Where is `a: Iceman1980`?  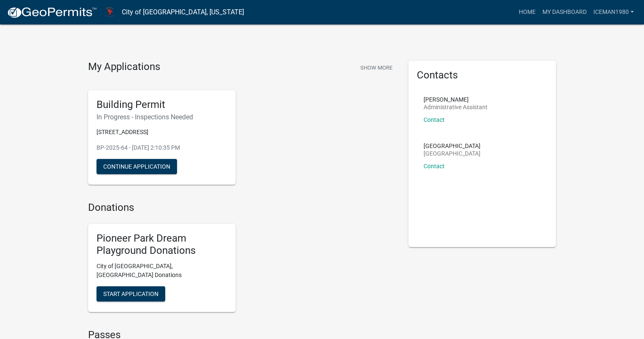 a: Iceman1980 is located at coordinates (614, 12).